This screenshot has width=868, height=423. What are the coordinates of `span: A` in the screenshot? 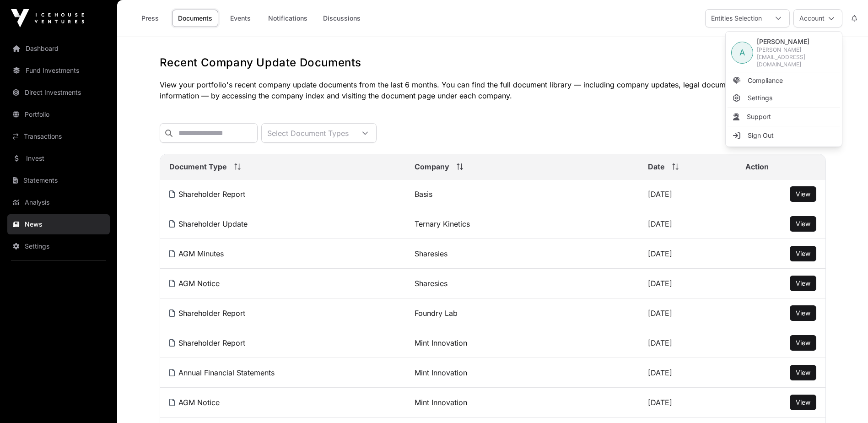 It's located at (742, 52).